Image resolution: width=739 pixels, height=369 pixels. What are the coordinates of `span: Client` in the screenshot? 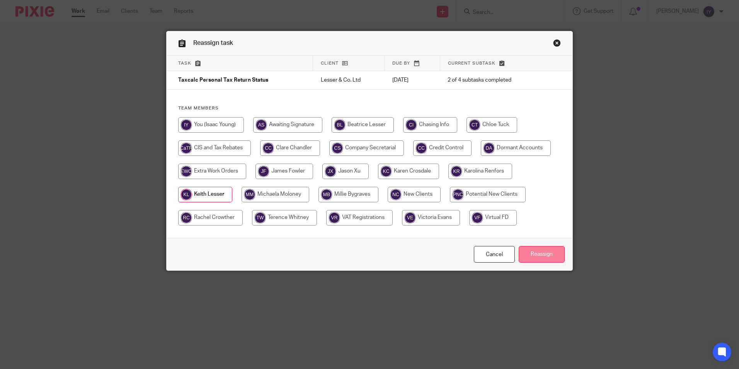 It's located at (330, 63).